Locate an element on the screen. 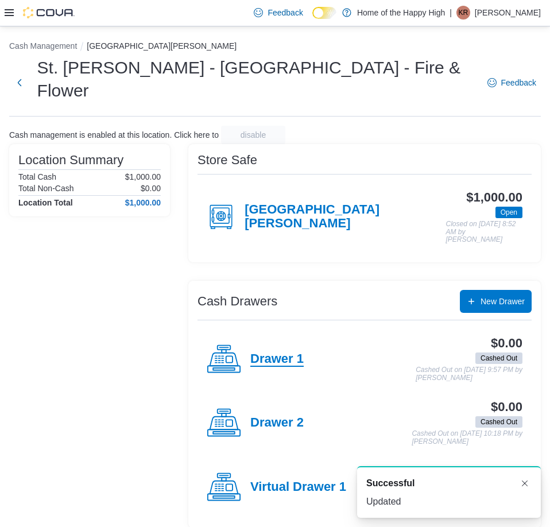 Image resolution: width=550 pixels, height=527 pixels. p: Home of the Happy High is located at coordinates (401, 13).